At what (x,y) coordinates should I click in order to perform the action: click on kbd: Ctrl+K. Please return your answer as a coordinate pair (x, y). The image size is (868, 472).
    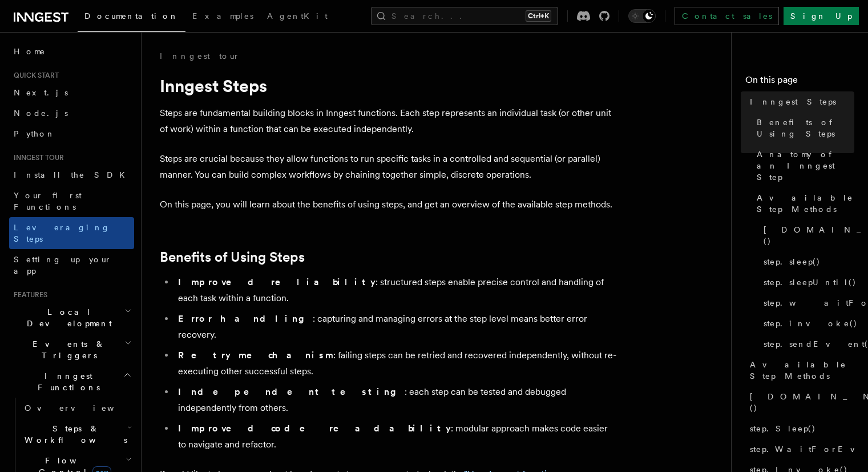
    Looking at the image, I should click on (538, 16).